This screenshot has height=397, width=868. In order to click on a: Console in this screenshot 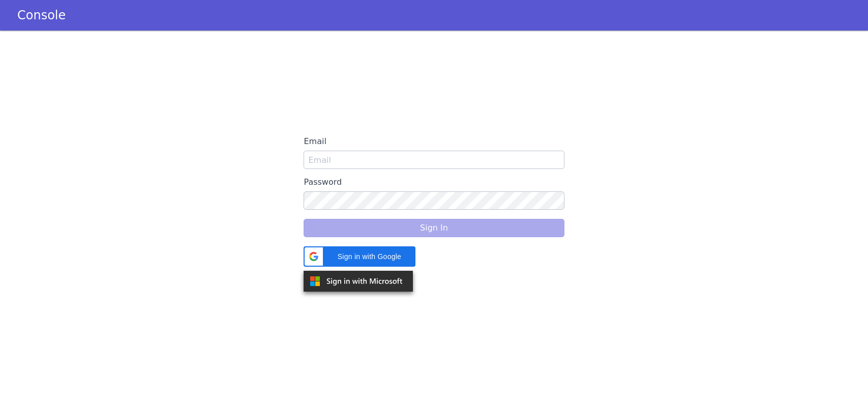, I will do `click(41, 15)`.